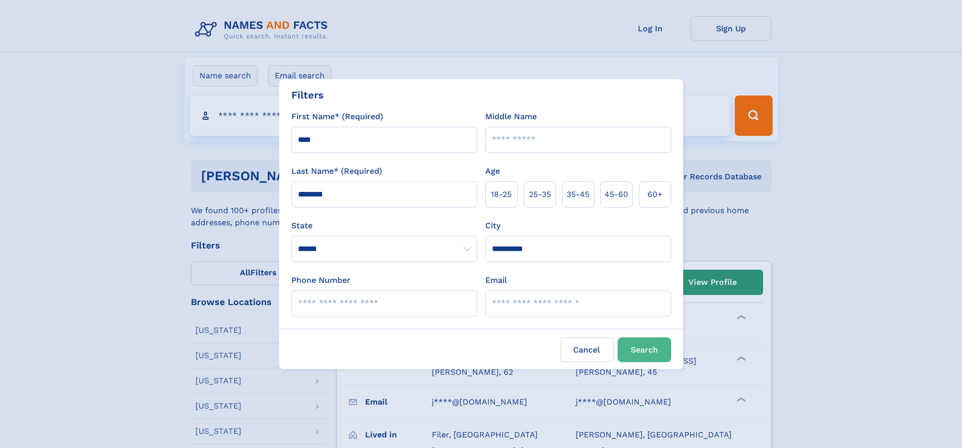 The image size is (962, 448). Describe the element at coordinates (616, 194) in the screenshot. I see `span: 45‑60` at that location.